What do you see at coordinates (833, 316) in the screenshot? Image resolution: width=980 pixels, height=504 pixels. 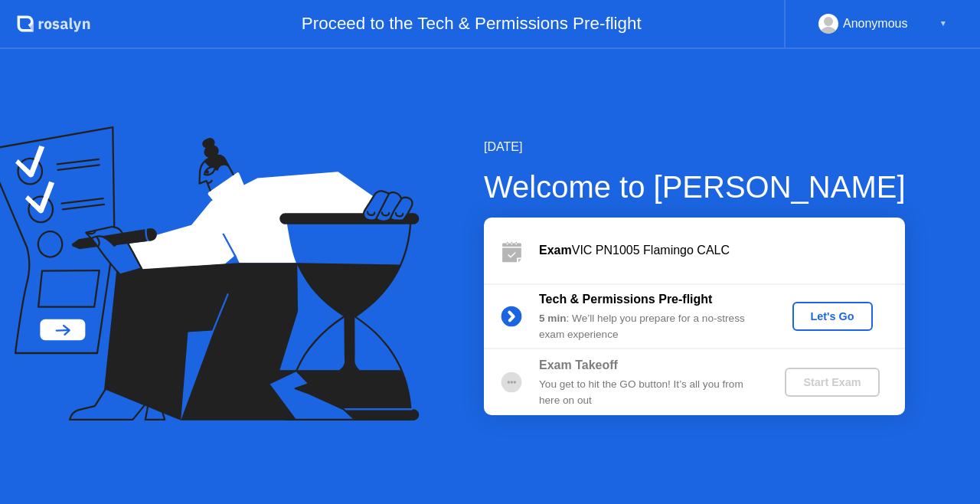 I see `div: Let's Go` at bounding box center [833, 316].